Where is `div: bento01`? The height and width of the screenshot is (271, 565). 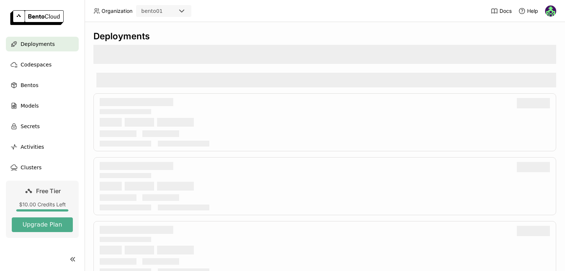
div: bento01 is located at coordinates (152, 11).